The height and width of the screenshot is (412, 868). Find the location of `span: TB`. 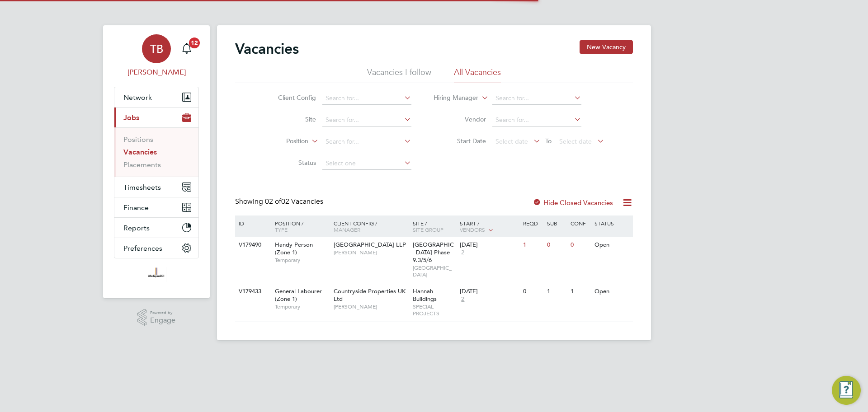

span: TB is located at coordinates (156, 49).